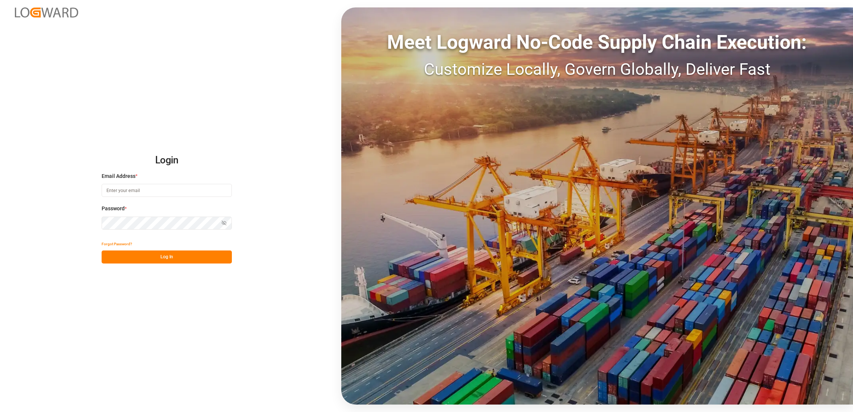  I want to click on button: Log In, so click(167, 257).